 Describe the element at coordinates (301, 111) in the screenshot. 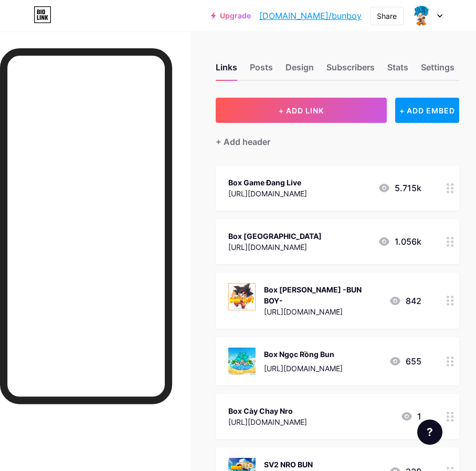

I see `span: + ADD LINK` at that location.